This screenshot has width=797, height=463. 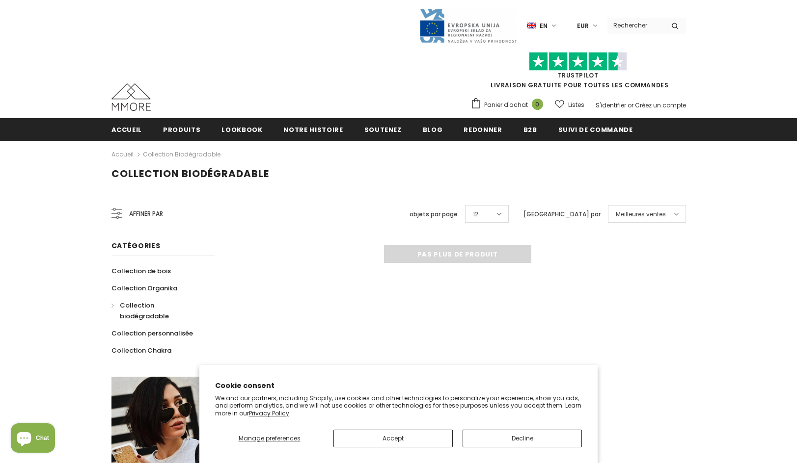 I want to click on button: Manage preferences, so click(x=269, y=439).